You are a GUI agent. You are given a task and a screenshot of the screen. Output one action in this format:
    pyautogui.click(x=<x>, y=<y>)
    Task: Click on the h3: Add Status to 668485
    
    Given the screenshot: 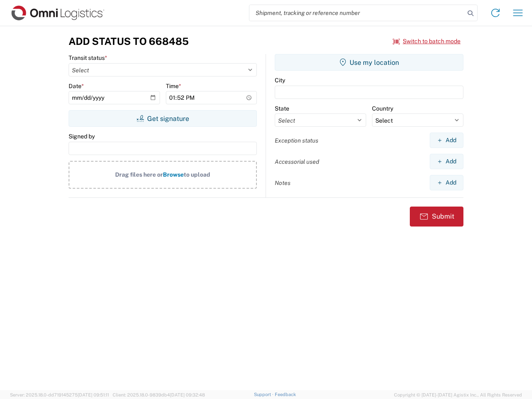 What is the action you would take?
    pyautogui.click(x=129, y=41)
    